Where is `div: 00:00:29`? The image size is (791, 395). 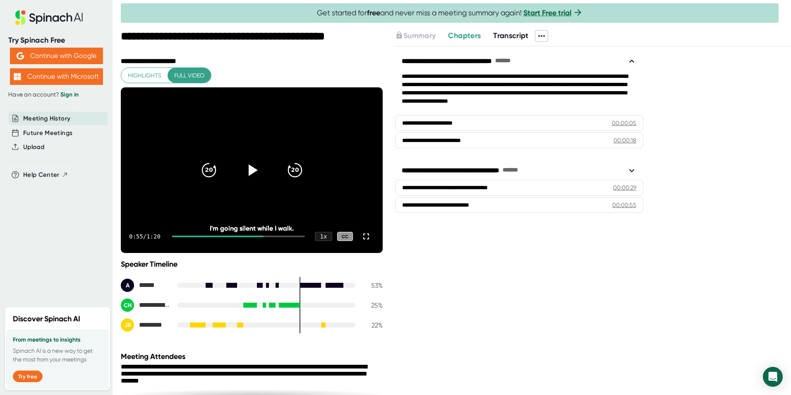 div: 00:00:29 is located at coordinates (625, 187).